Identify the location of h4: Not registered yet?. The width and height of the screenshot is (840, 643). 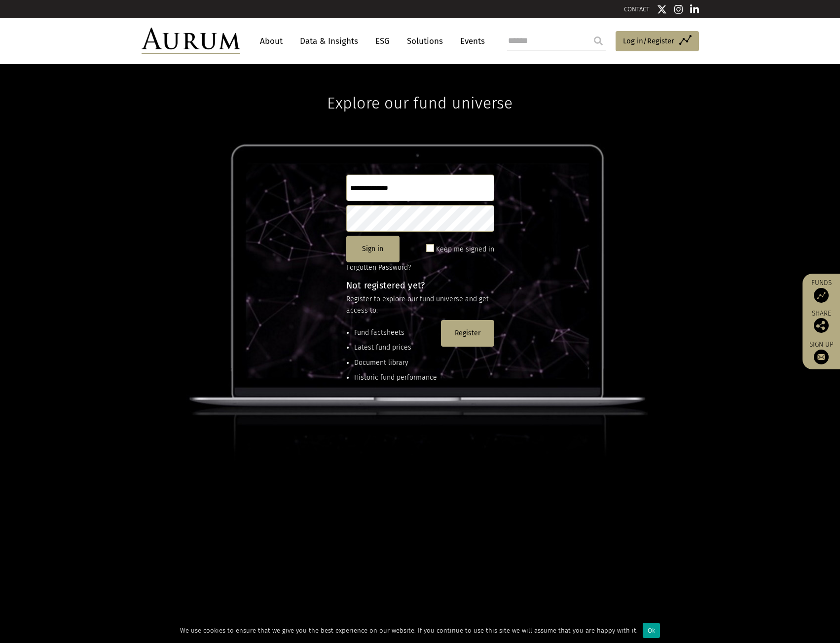
(420, 286).